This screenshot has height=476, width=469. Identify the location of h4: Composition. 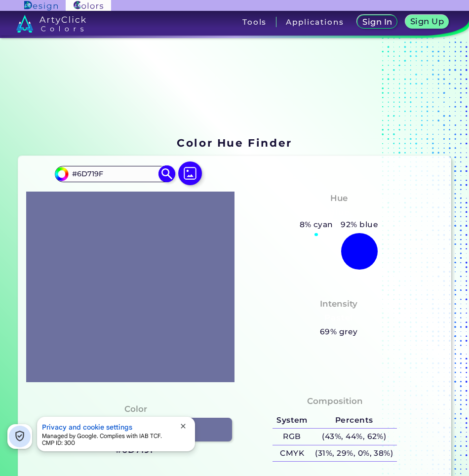
(335, 401).